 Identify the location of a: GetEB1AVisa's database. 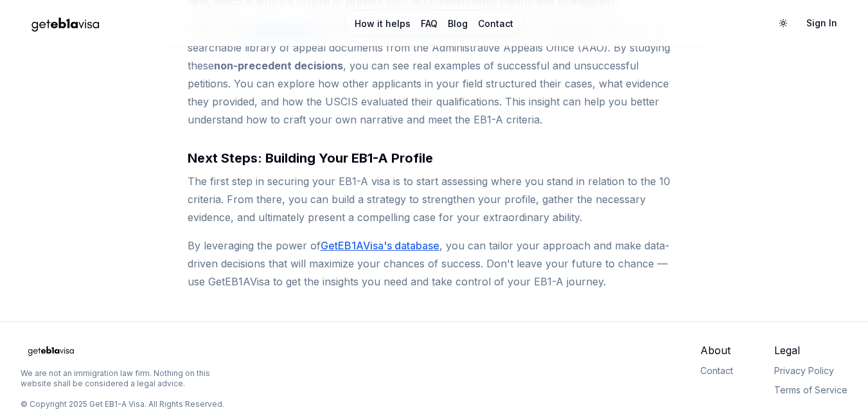
(380, 246).